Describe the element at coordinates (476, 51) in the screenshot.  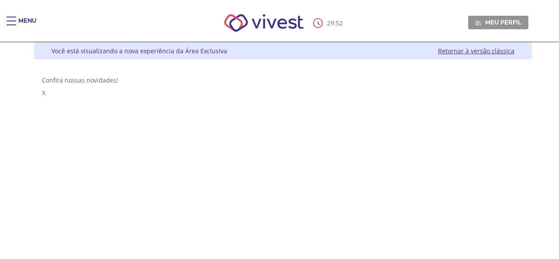
I see `a: Retornar à versão clássica` at that location.